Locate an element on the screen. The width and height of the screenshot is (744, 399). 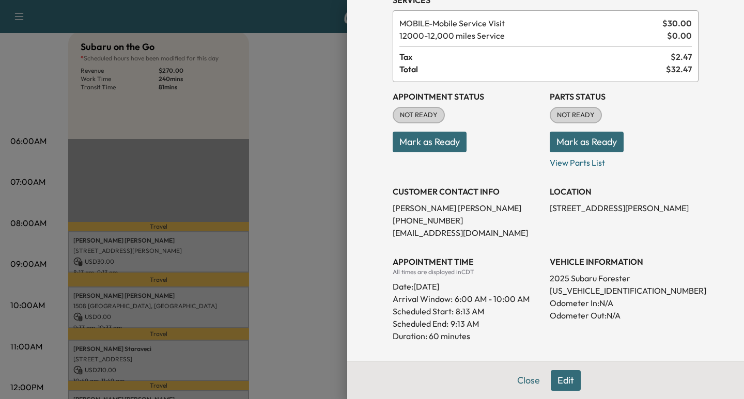
p: Duration: 60 minutes is located at coordinates (467, 336).